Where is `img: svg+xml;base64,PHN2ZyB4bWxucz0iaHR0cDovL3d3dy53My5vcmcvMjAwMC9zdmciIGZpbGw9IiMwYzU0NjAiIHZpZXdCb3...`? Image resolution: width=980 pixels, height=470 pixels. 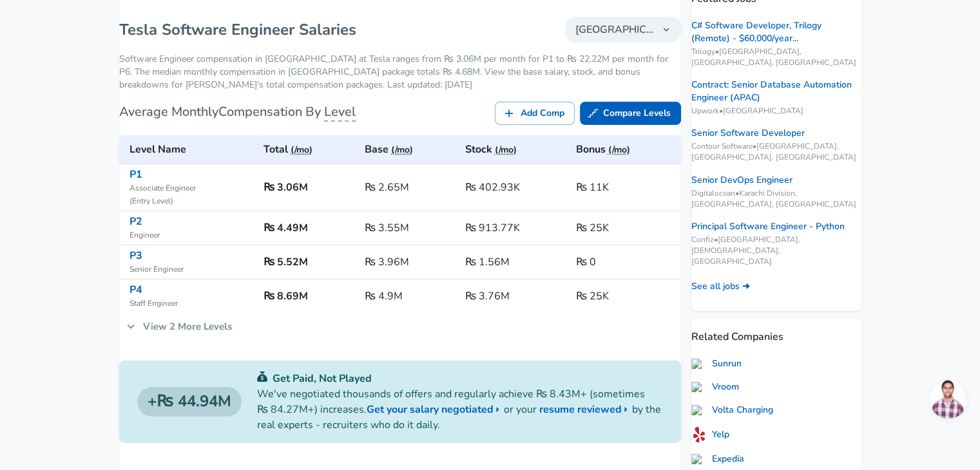
img: svg+xml;base64,PHN2ZyB4bWxucz0iaHR0cDovL3d3dy53My5vcmcvMjAwMC9zdmciIGZpbGw9IiMwYzU0NjAiIHZpZXdCb3... is located at coordinates (262, 377).